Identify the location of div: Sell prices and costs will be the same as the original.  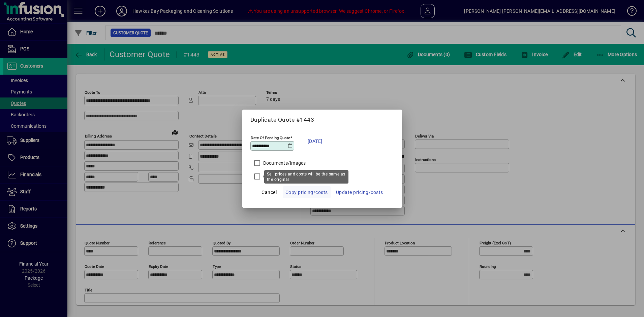
(306, 177).